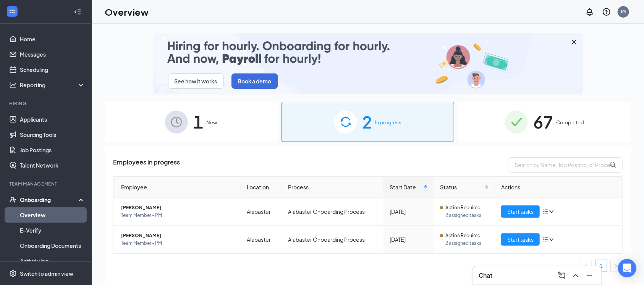 The width and height of the screenshot is (644, 285). What do you see at coordinates (562, 276) in the screenshot?
I see `svg: ComposeMessage` at bounding box center [562, 276].